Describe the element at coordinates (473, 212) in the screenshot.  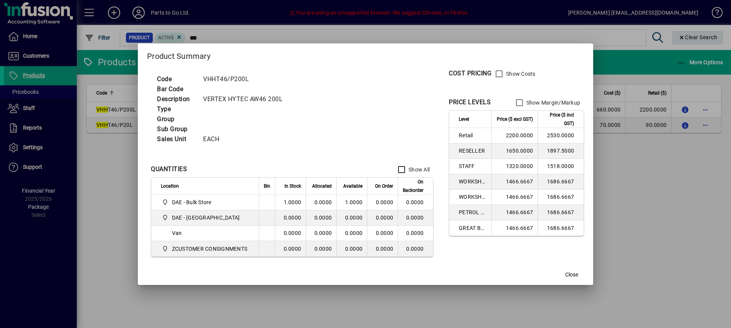
I see `span: PETROL STATION` at that location.